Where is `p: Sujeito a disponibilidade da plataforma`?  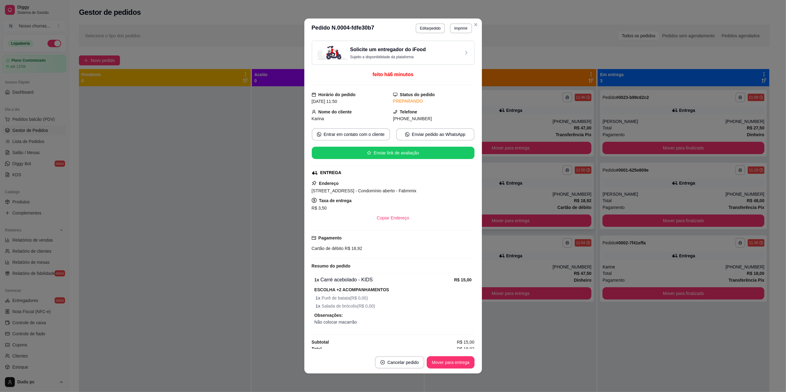 p: Sujeito a disponibilidade da plataforma is located at coordinates (388, 57).